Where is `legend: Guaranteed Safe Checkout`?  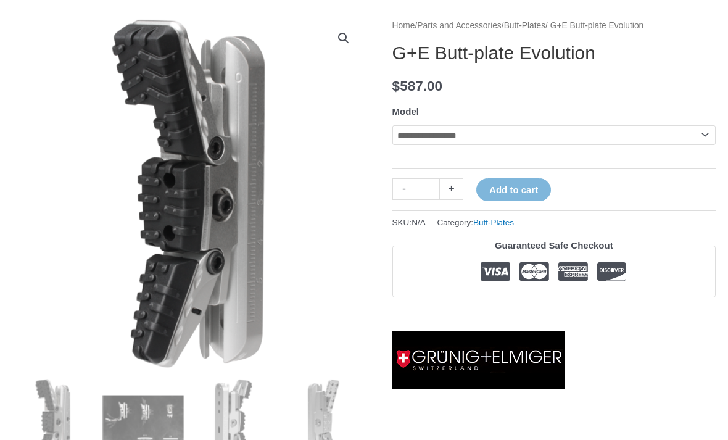 legend: Guaranteed Safe Checkout is located at coordinates (554, 246).